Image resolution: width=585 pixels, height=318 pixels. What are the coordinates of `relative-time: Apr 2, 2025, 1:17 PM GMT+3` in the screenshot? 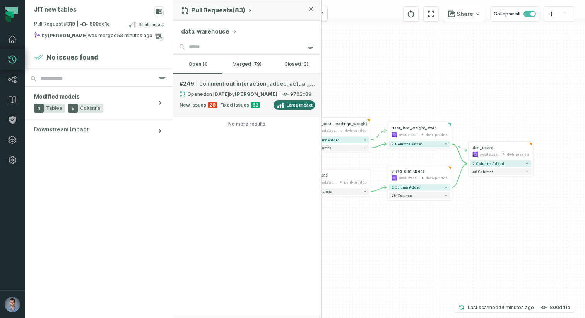 It's located at (217, 94).